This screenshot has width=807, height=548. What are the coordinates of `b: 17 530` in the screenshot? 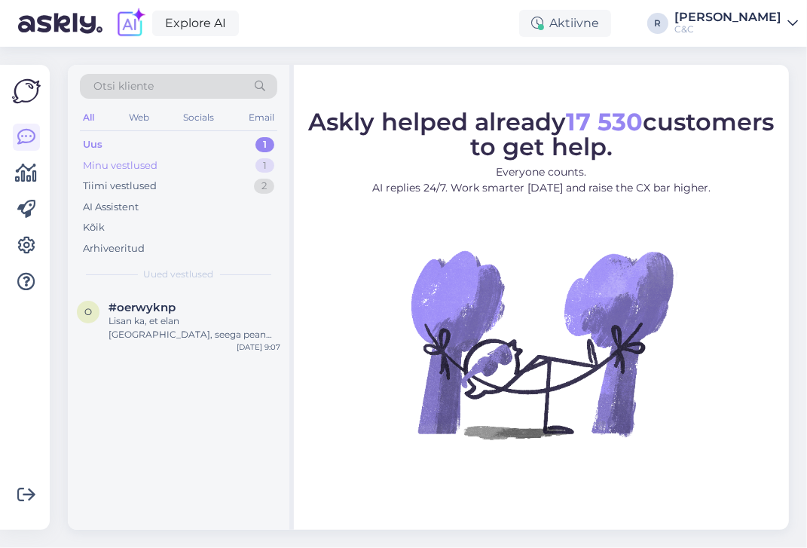 It's located at (605, 121).